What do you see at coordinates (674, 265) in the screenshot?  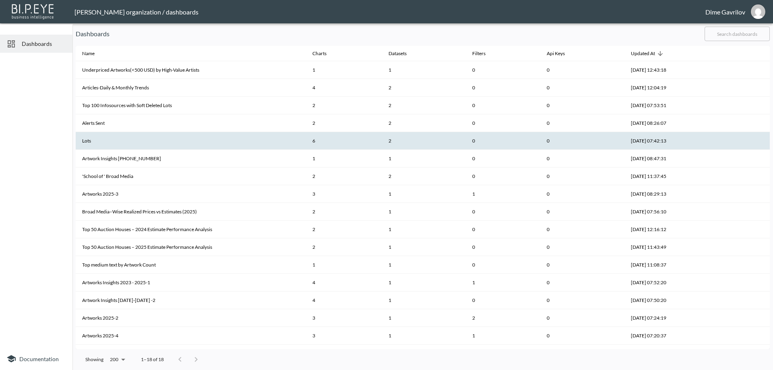 I see `th: 2025-08-04, 11:08:37` at bounding box center [674, 265].